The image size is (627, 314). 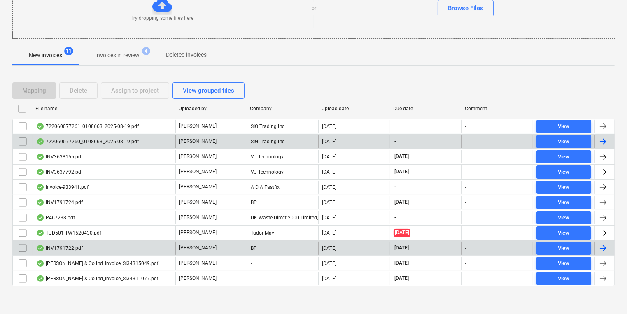 What do you see at coordinates (59, 157) in the screenshot?
I see `div: INV3638155.pdf` at bounding box center [59, 157].